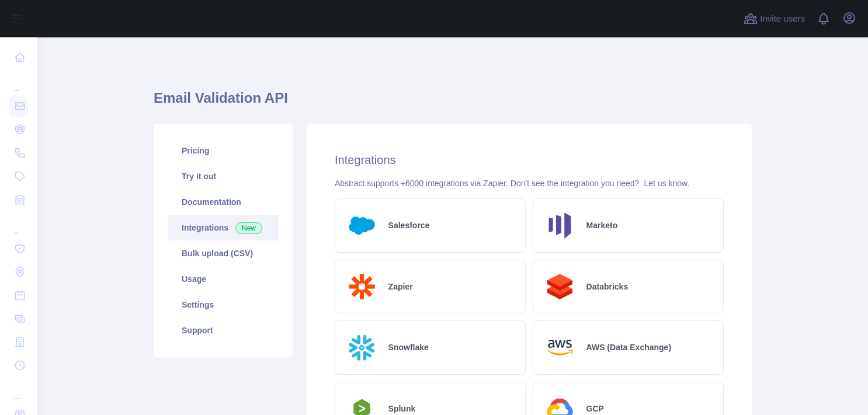 The width and height of the screenshot is (868, 415). Describe the element at coordinates (223, 227) in the screenshot. I see `a: Integrations New` at that location.